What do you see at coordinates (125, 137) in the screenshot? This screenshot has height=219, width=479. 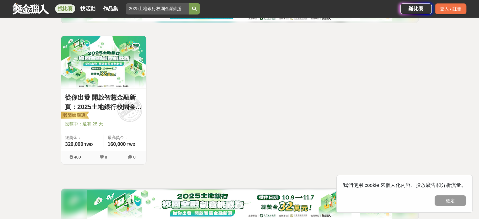 I see `span: 最高獎金：` at bounding box center [125, 137].